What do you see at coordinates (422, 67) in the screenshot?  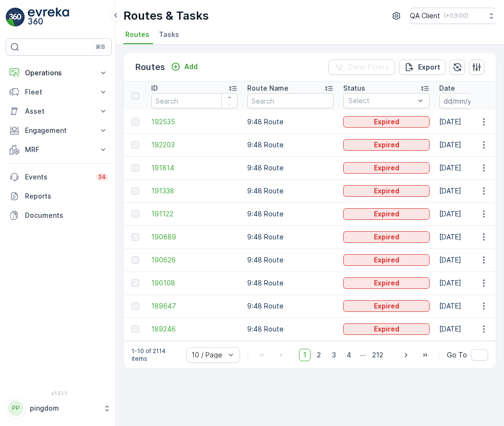 I see `button: Export` at bounding box center [422, 67].